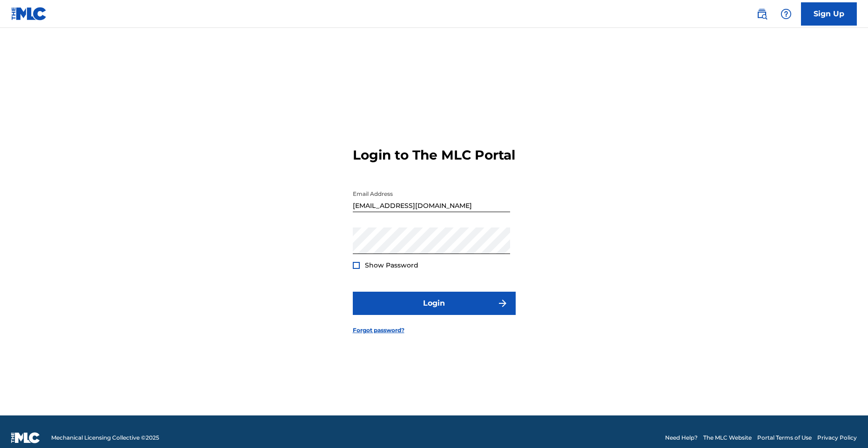 This screenshot has width=868, height=448. What do you see at coordinates (434, 155) in the screenshot?
I see `h3: Login to The MLC Portal` at bounding box center [434, 155].